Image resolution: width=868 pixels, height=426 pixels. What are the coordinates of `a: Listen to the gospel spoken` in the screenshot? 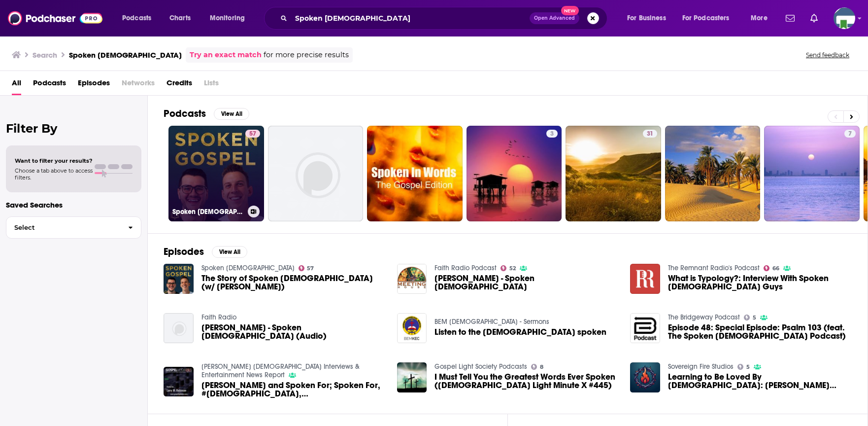 It's located at (412, 328).